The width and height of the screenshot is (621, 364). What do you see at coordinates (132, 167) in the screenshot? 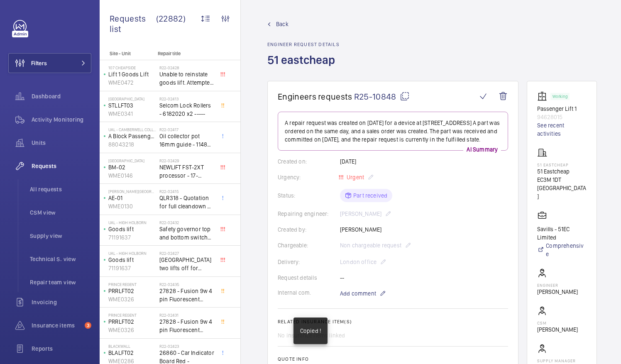
I see `p: BM-02` at bounding box center [132, 167].